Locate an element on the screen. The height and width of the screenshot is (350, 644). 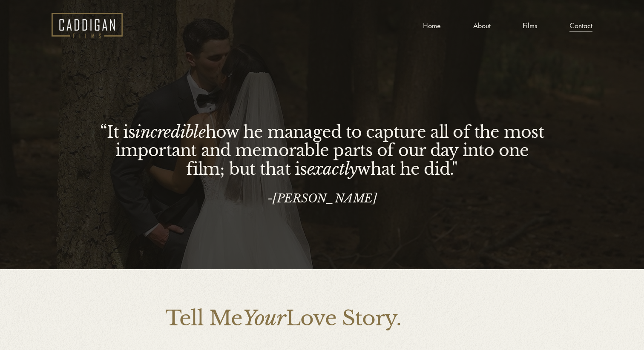
a: Films is located at coordinates (530, 25).